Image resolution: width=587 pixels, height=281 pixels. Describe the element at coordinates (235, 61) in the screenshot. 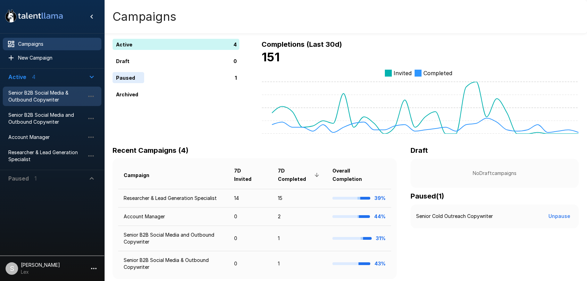

I see `p: 0` at that location.